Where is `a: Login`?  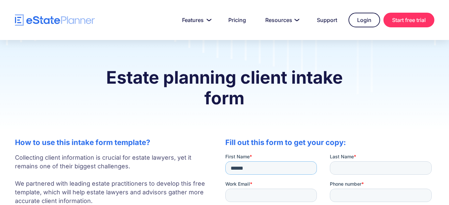
a: Login is located at coordinates (364, 20).